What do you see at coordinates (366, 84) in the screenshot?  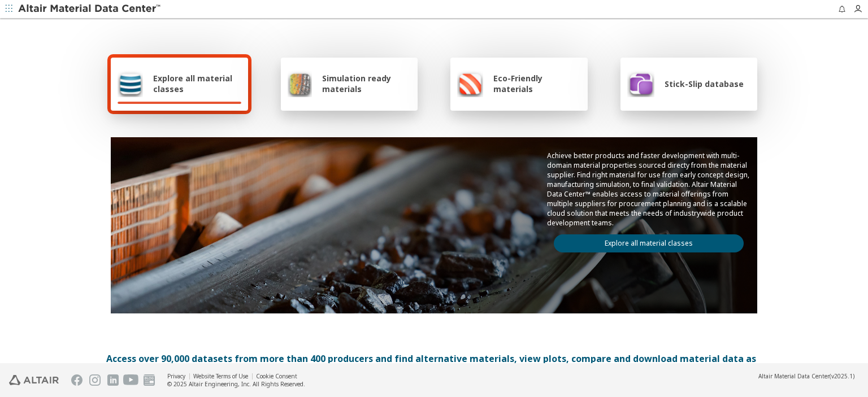 I see `span: Simulation ready materials` at bounding box center [366, 84].